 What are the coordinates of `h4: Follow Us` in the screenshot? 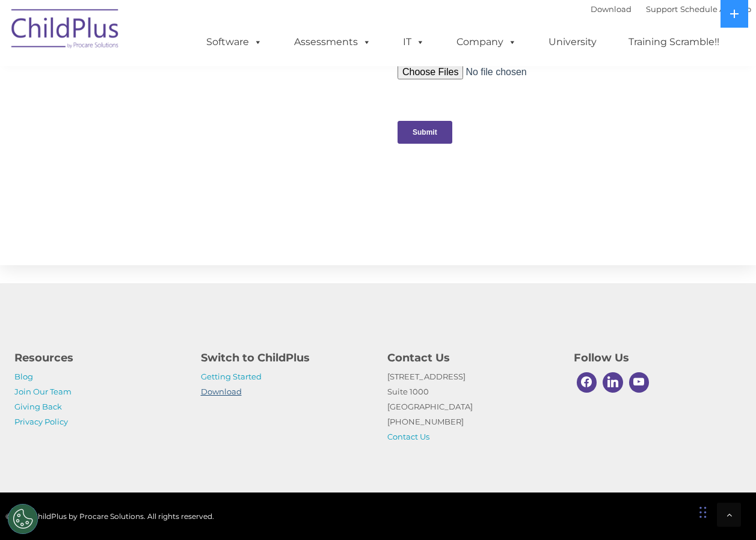 It's located at (658, 358).